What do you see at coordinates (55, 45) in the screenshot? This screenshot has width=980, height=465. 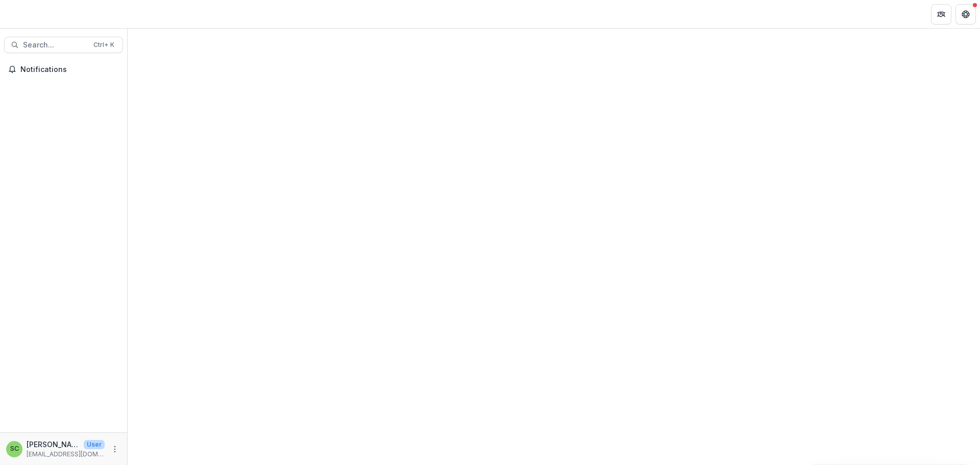 I see `span: Search...` at bounding box center [55, 45].